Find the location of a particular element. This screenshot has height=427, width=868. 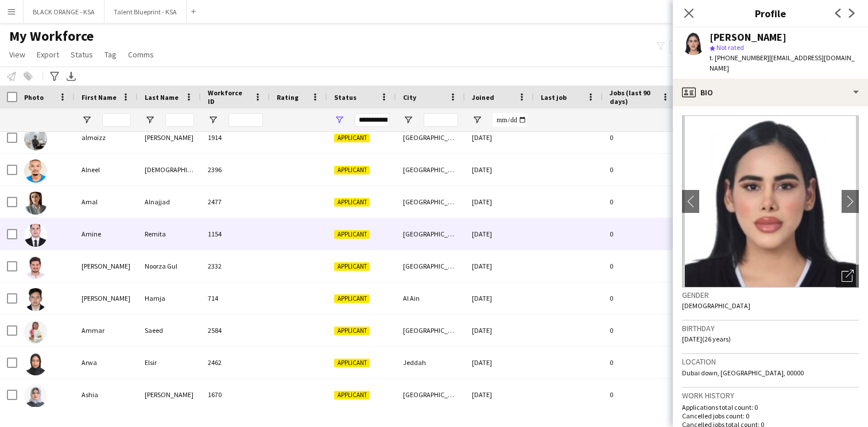

div: Open photos pop-in is located at coordinates (847, 276).